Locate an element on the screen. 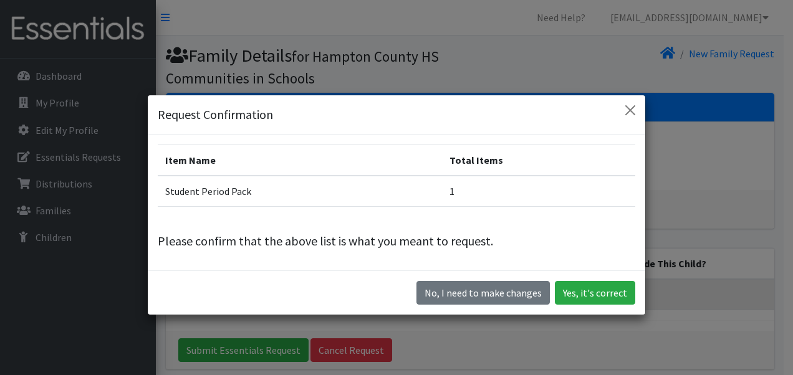 Image resolution: width=793 pixels, height=375 pixels. td: 1 is located at coordinates (538, 191).